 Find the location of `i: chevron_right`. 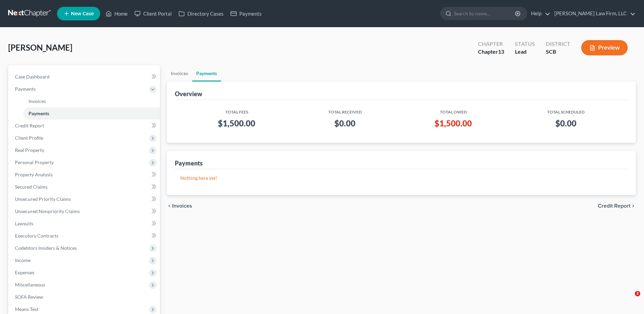

i: chevron_right is located at coordinates (633, 206).